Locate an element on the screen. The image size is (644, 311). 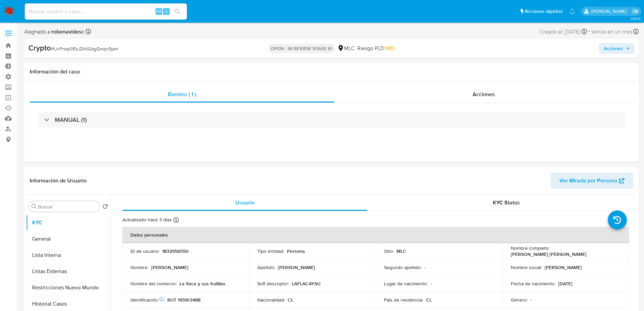
button: KYC is located at coordinates (68, 223).